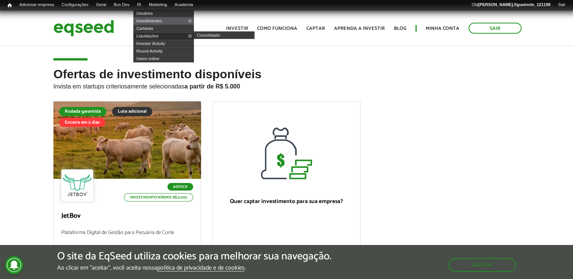  Describe the element at coordinates (158, 5) in the screenshot. I see `a: Marketing` at that location.